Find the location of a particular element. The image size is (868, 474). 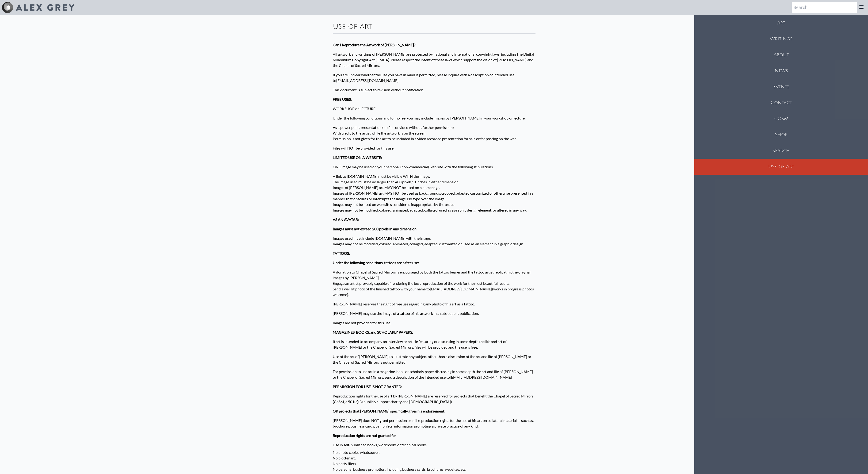

a: About is located at coordinates (781, 55).